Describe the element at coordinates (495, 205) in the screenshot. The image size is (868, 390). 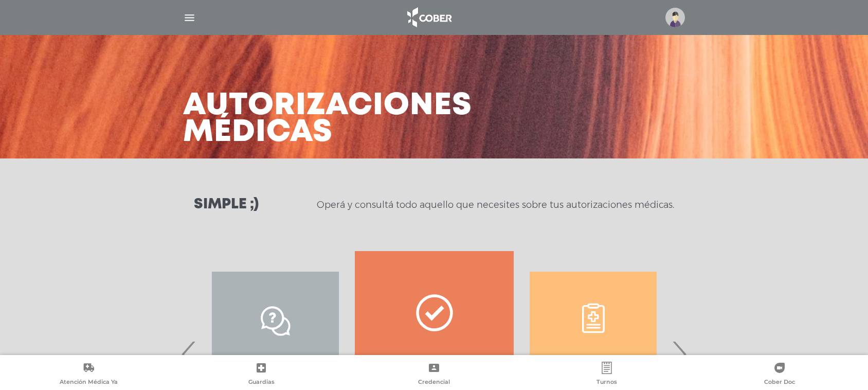
I see `p: Operá y consultá todo aquello que necesites sobre tus autorizaciones médicas.` at that location.